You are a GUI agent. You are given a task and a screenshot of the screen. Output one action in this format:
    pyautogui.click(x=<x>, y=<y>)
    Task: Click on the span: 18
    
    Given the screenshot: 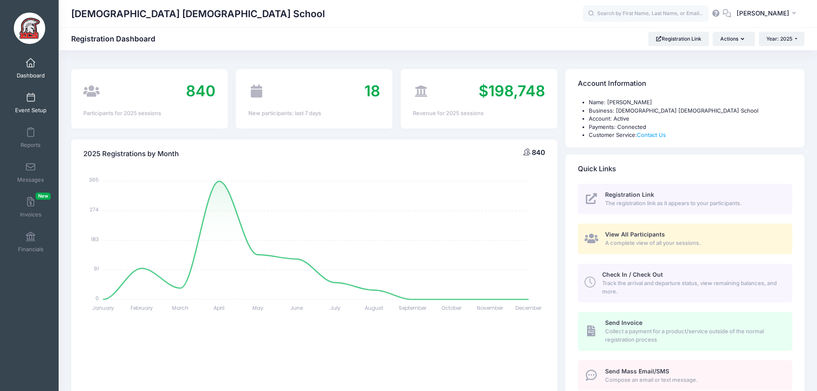 What is the action you would take?
    pyautogui.click(x=372, y=91)
    